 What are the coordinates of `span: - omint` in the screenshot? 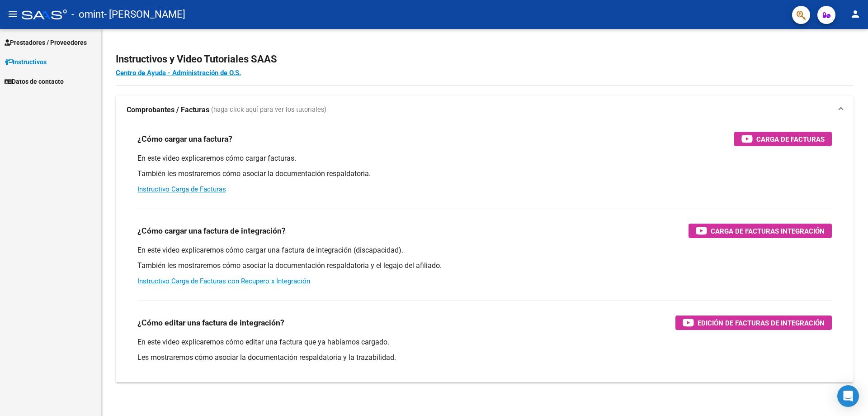 It's located at (87, 14).